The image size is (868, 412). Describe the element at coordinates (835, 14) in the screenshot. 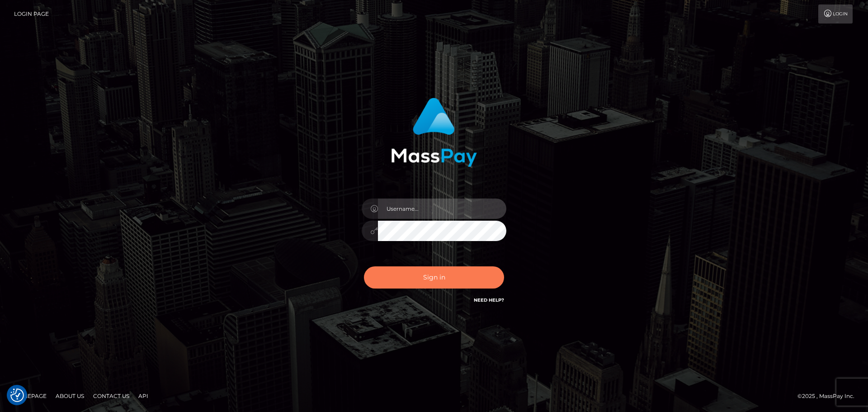

I see `a: Login` at that location.